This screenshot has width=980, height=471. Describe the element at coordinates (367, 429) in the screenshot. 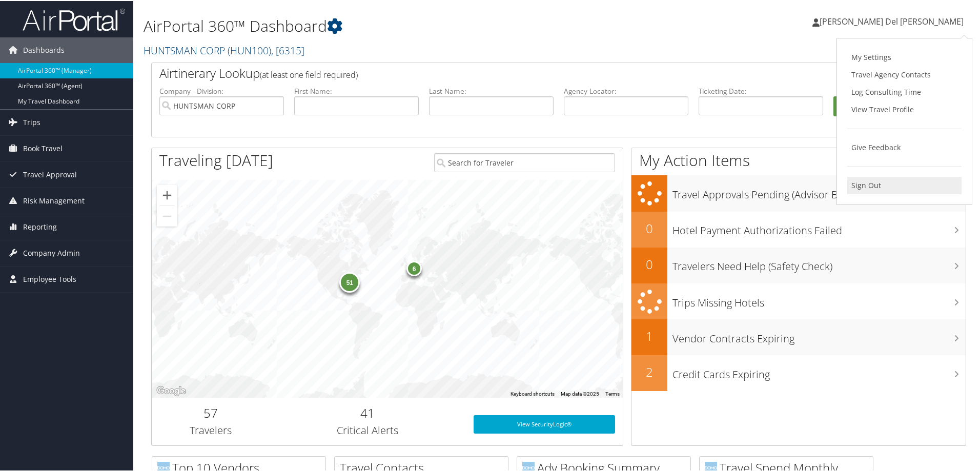

I see `h3: Critical Alerts` at that location.